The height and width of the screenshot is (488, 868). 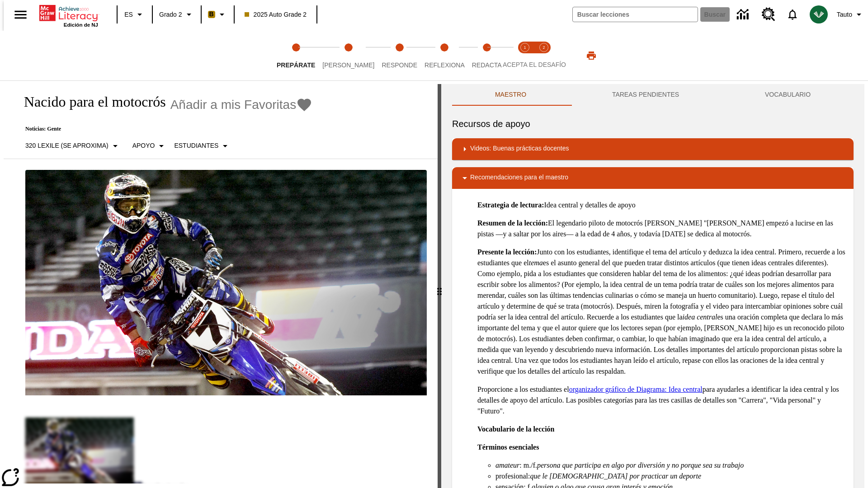 What do you see at coordinates (507, 465) in the screenshot?
I see `em: amateur` at bounding box center [507, 465].